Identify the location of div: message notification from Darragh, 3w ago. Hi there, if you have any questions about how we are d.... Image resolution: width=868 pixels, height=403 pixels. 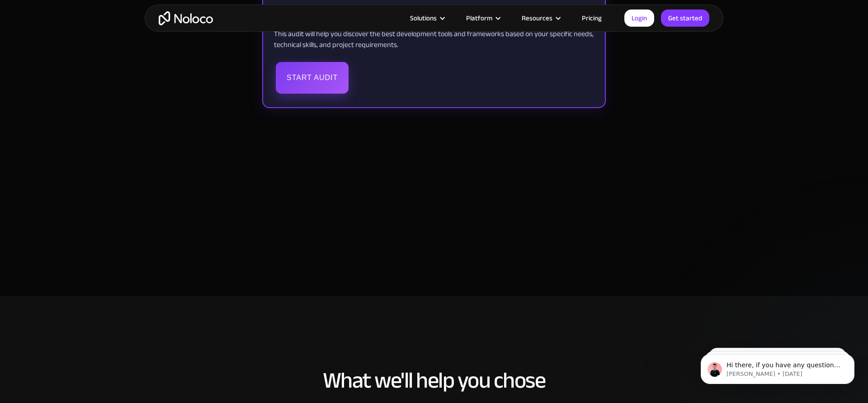
(91, 34).